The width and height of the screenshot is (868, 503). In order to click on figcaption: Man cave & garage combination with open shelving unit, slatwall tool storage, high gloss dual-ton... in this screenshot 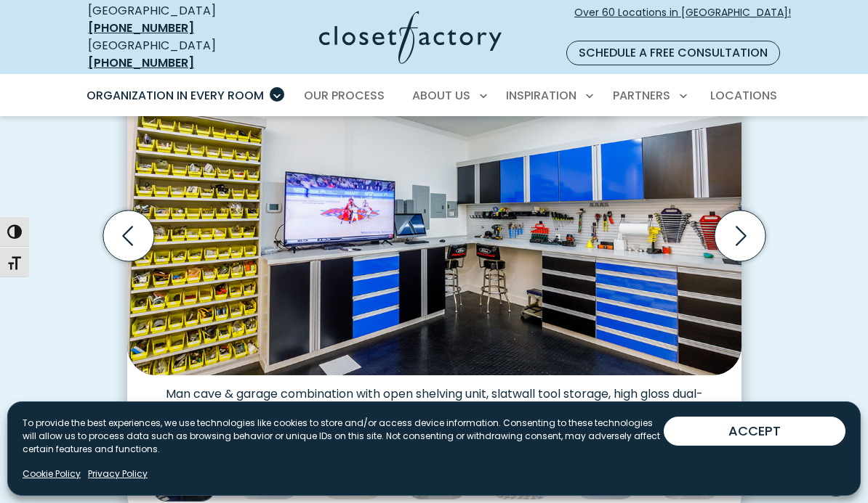, I will do `click(434, 395)`.